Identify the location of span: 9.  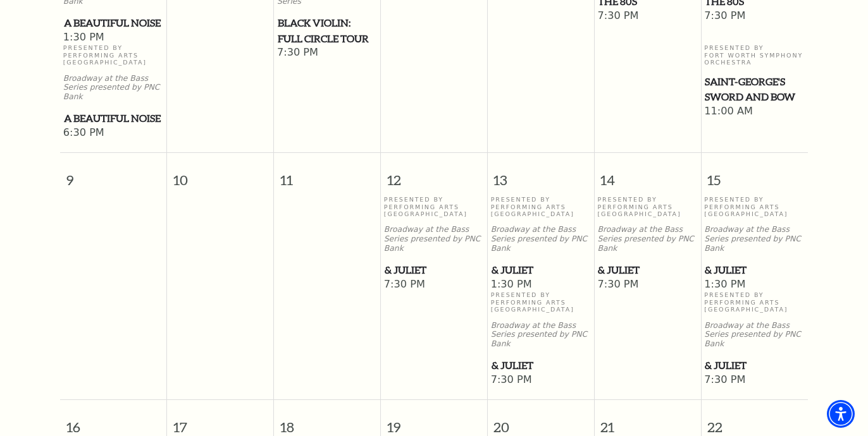
(114, 175).